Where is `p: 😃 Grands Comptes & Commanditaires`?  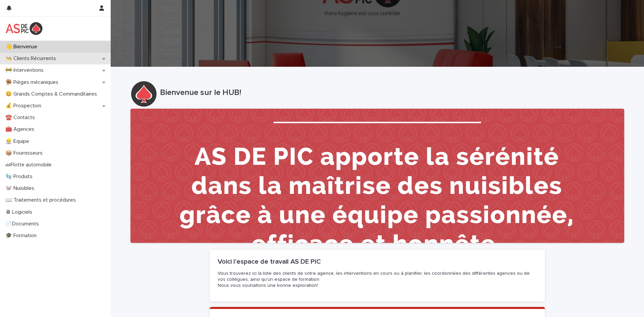
p: 😃 Grands Comptes & Commanditaires is located at coordinates (52, 94).